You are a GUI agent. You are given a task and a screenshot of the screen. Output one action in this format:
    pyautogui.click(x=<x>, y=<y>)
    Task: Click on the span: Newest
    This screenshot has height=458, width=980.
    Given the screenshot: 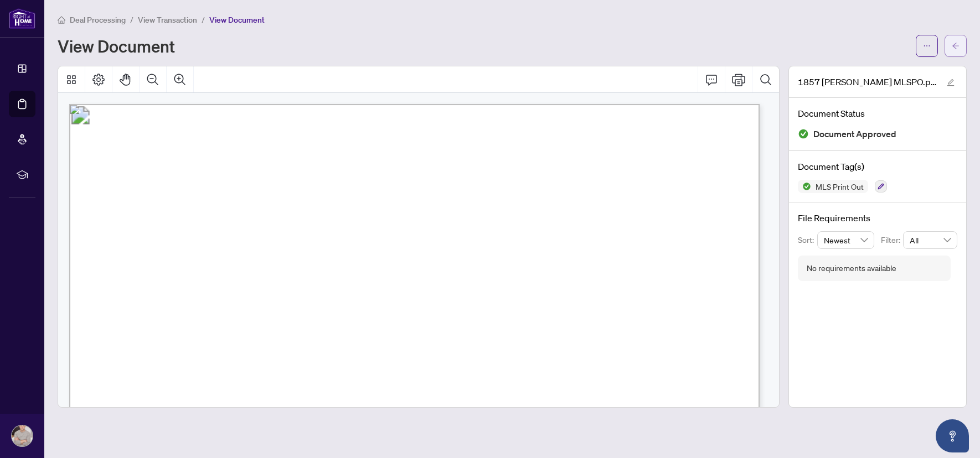 What is the action you would take?
    pyautogui.click(x=846, y=240)
    